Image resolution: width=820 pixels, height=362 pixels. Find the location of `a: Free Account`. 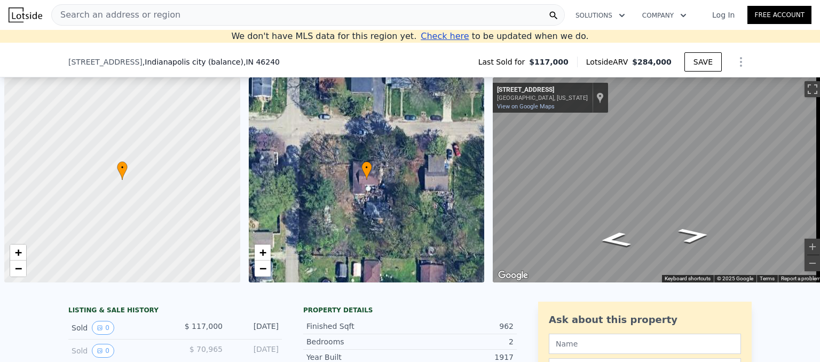

a: Free Account is located at coordinates (780, 15).